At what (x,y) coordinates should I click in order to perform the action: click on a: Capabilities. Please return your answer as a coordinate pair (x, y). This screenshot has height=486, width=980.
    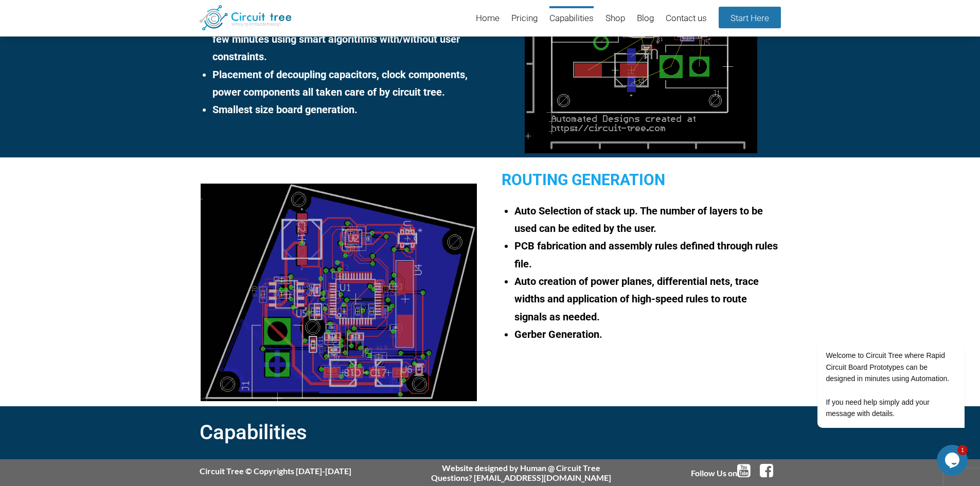
    Looking at the image, I should click on (572, 19).